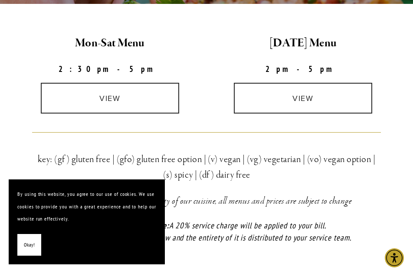 The width and height of the screenshot is (413, 273). Describe the element at coordinates (110, 69) in the screenshot. I see `strong: 2:30pm-5pm` at that location.